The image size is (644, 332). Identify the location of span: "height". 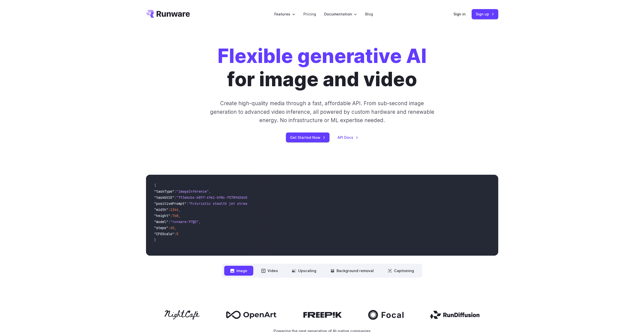
(162, 216).